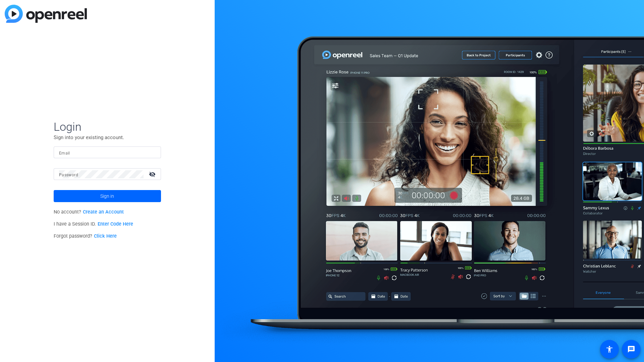 The image size is (644, 362). Describe the element at coordinates (103, 212) in the screenshot. I see `a: Create an Account` at that location.